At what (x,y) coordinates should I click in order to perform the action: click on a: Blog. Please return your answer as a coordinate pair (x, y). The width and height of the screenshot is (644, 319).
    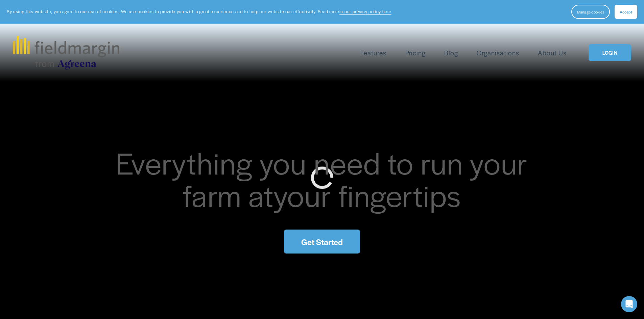
    Looking at the image, I should click on (451, 52).